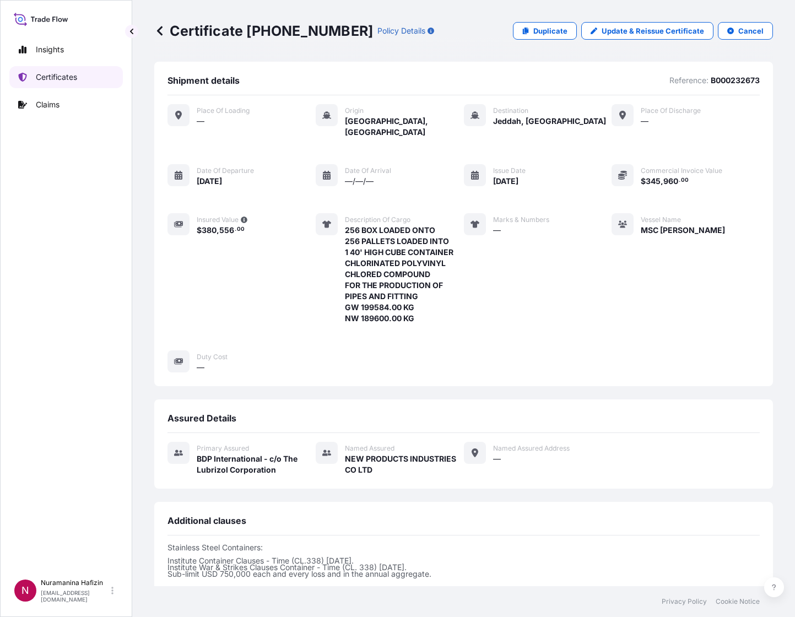 This screenshot has height=617, width=795. Describe the element at coordinates (689, 80) in the screenshot. I see `p: Reference:` at that location.